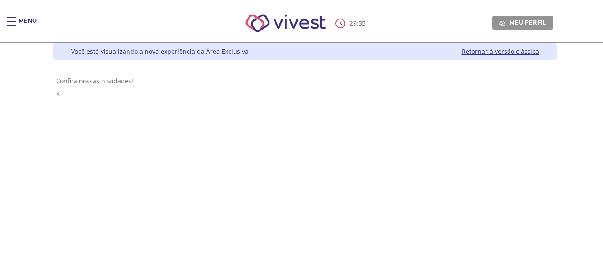  I want to click on div: Confira nossas novidades!, so click(305, 81).